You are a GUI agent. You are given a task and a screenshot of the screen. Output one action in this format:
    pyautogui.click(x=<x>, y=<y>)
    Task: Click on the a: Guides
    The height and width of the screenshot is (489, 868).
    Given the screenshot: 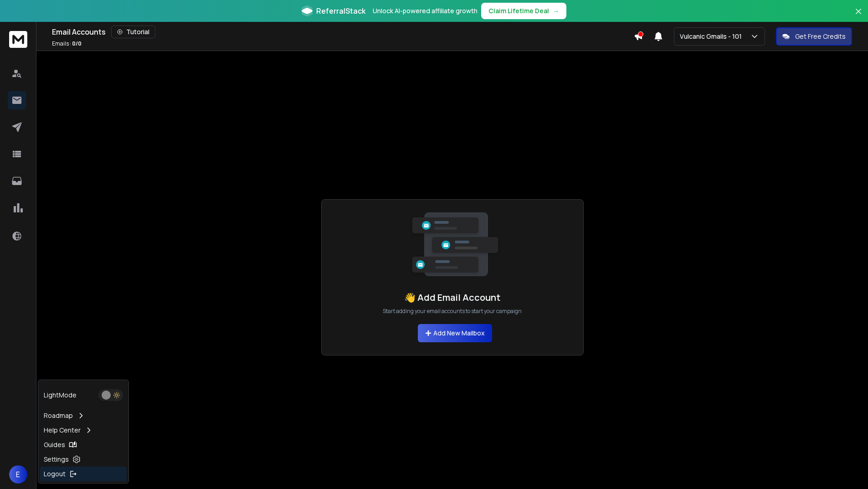 What is the action you would take?
    pyautogui.click(x=84, y=444)
    